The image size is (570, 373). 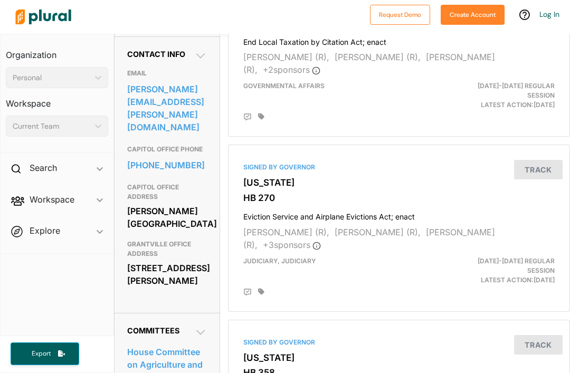 What do you see at coordinates (472, 14) in the screenshot?
I see `a: Create Account` at bounding box center [472, 14].